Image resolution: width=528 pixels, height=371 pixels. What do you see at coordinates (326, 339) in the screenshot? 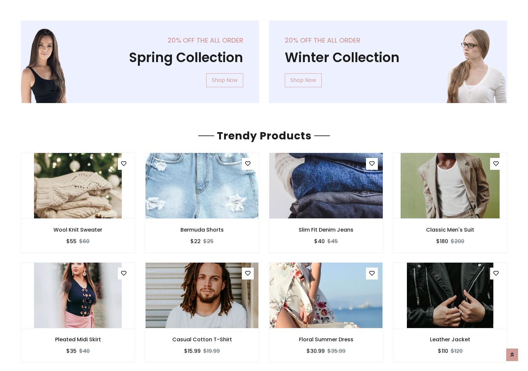
I see `h6: Floral Summer Dress` at bounding box center [326, 339].